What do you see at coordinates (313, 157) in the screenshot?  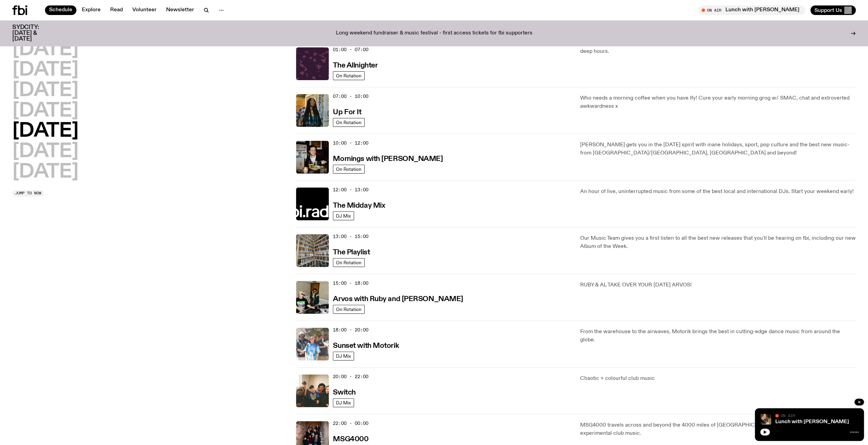 I see `a: Sam blankly stares at the camera, brightly lit by a camera flash wearing a hat collared shirt and...` at bounding box center [313, 157].